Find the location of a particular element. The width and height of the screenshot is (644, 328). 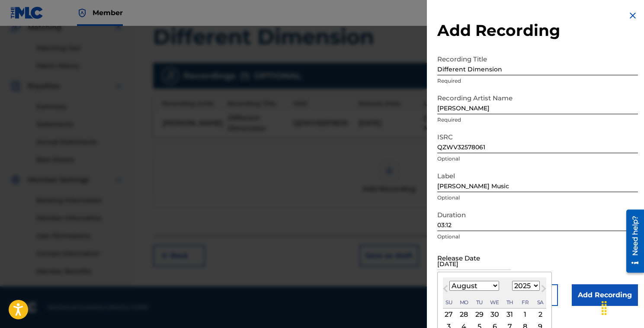

div: Monday is located at coordinates (464, 303).